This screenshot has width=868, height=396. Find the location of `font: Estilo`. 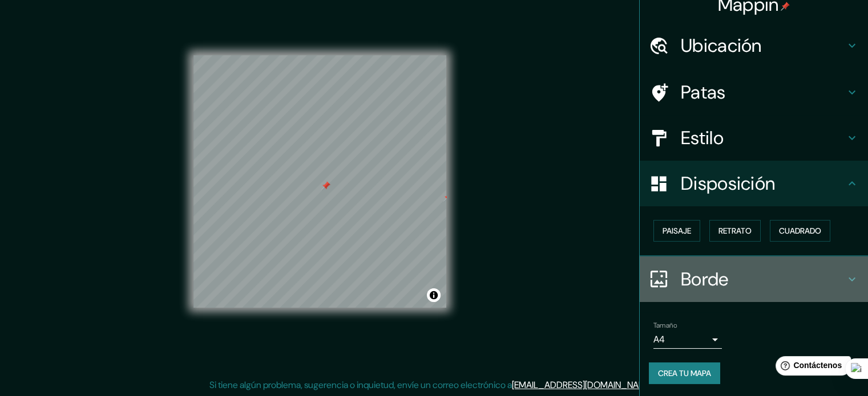

font: Estilo is located at coordinates (702, 138).